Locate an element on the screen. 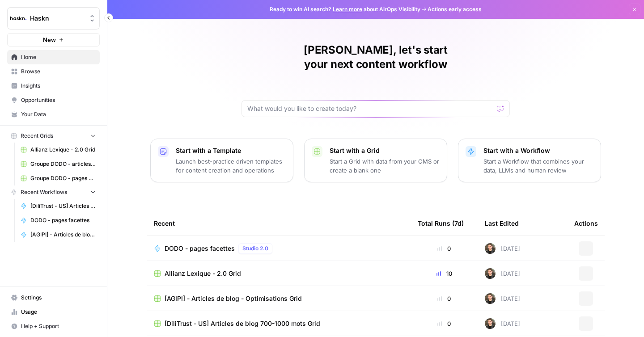 This screenshot has height=337, width=644. p: Launch best-practice driven templates for content creation and operations is located at coordinates (231, 166).